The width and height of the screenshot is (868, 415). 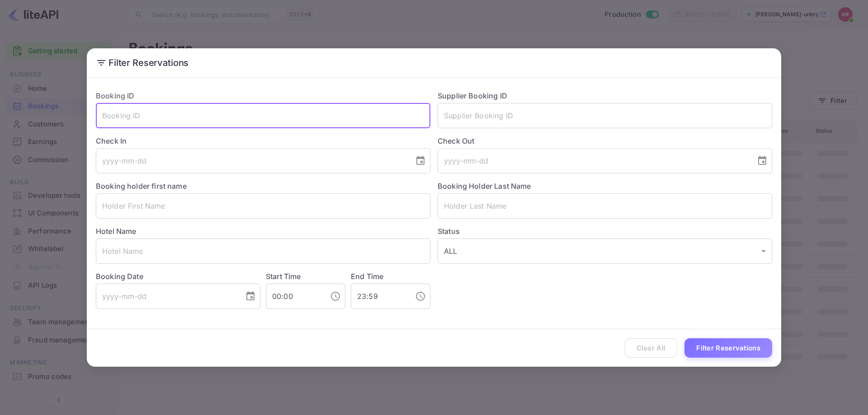 What do you see at coordinates (367, 277) in the screenshot?
I see `label: End Time` at bounding box center [367, 277].